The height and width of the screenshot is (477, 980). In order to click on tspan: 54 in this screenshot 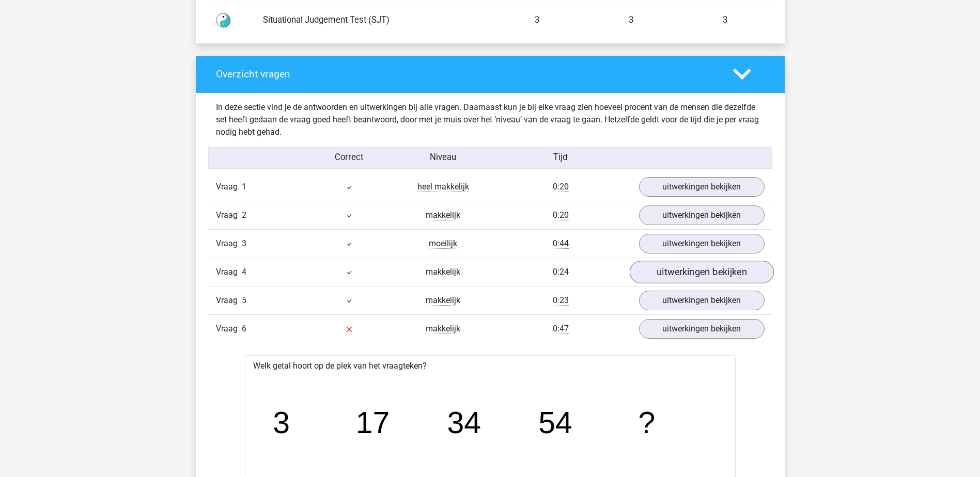, I will do `click(556, 423)`.